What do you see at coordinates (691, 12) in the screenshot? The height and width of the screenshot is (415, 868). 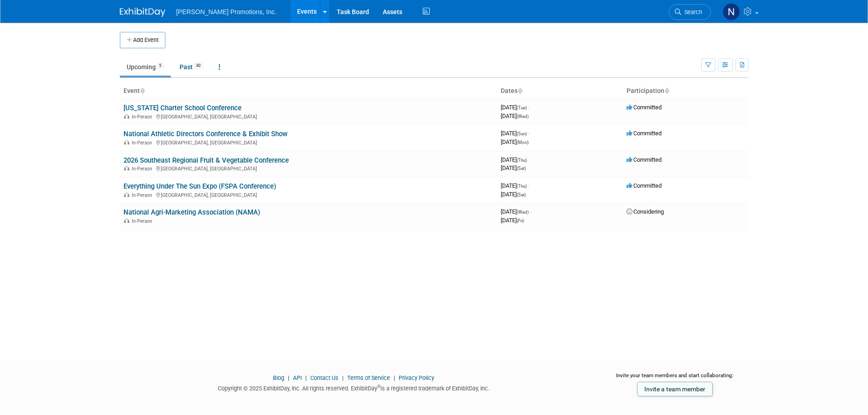 I see `span: Search` at bounding box center [691, 12].